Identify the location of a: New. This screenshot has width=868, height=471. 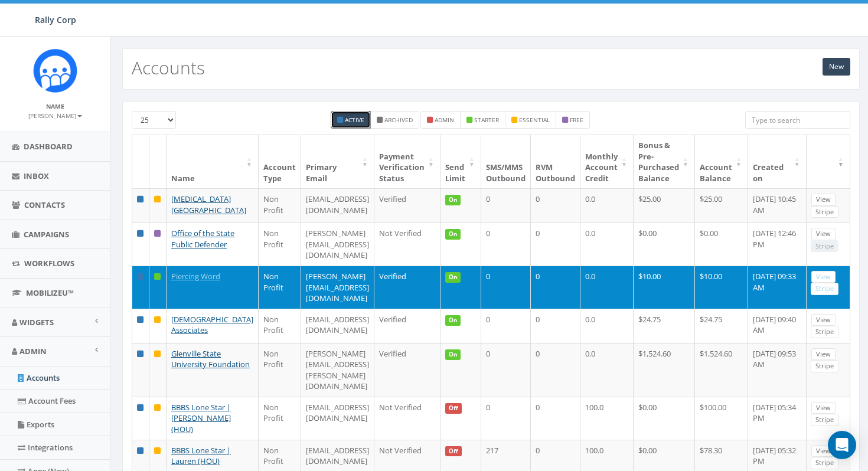
(836, 67).